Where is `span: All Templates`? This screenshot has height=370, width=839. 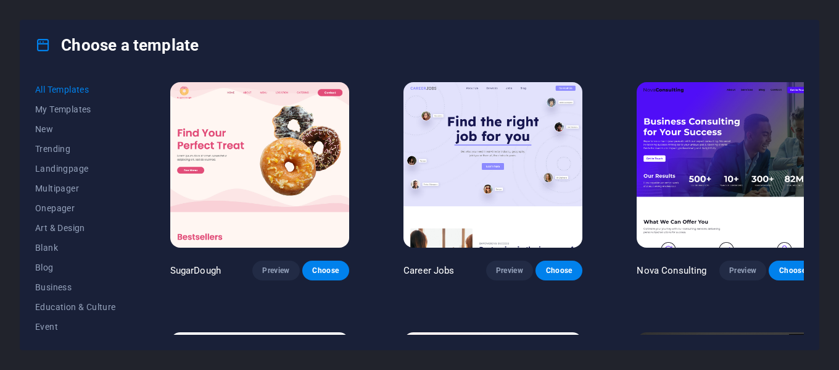 span: All Templates is located at coordinates (75, 89).